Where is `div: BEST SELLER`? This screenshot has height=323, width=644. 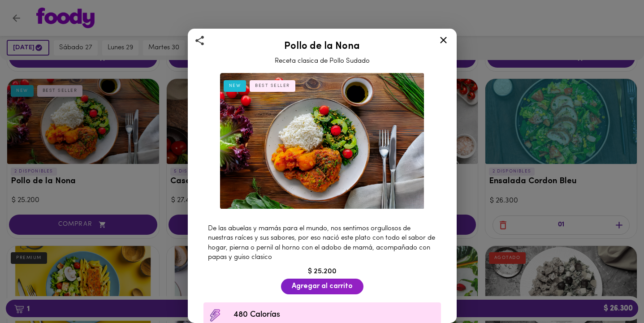 div: BEST SELLER is located at coordinates (273, 86).